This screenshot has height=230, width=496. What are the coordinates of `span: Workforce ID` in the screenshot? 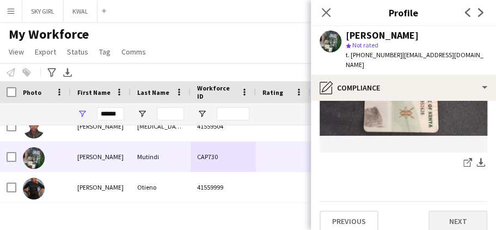 It's located at (217, 92).